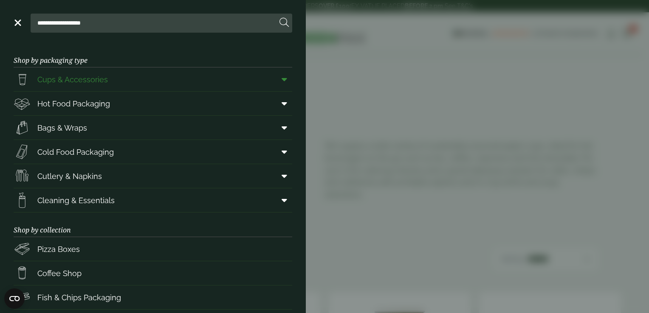 This screenshot has width=649, height=313. Describe the element at coordinates (22, 200) in the screenshot. I see `img: open-wipe.svg` at that location.